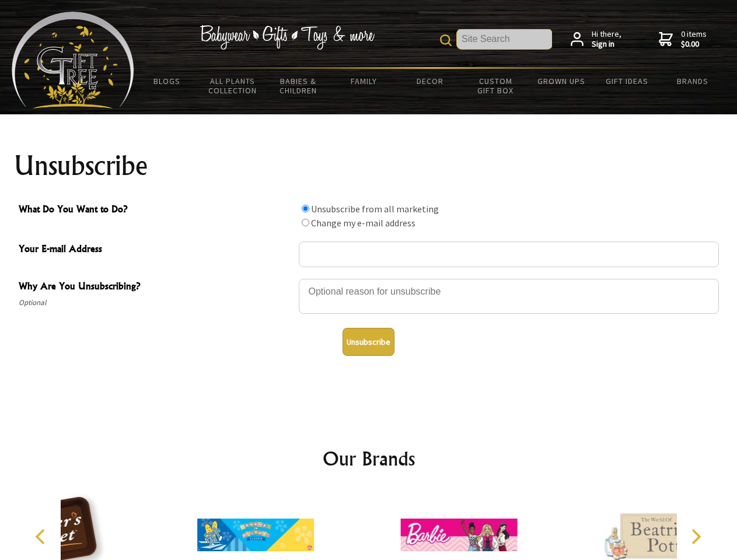 Image resolution: width=737 pixels, height=560 pixels. Describe the element at coordinates (156, 287) in the screenshot. I see `span: Why Are You Unsubscribing?` at that location.